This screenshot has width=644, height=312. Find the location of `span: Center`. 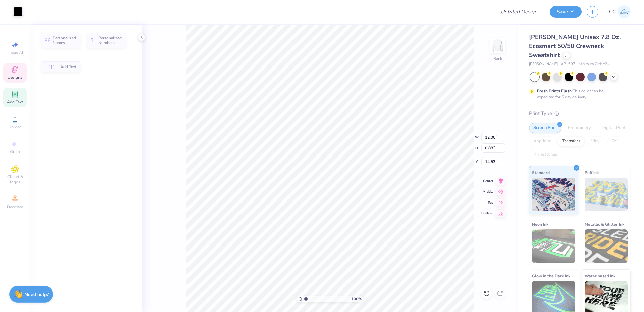

span: Center is located at coordinates (487, 181).